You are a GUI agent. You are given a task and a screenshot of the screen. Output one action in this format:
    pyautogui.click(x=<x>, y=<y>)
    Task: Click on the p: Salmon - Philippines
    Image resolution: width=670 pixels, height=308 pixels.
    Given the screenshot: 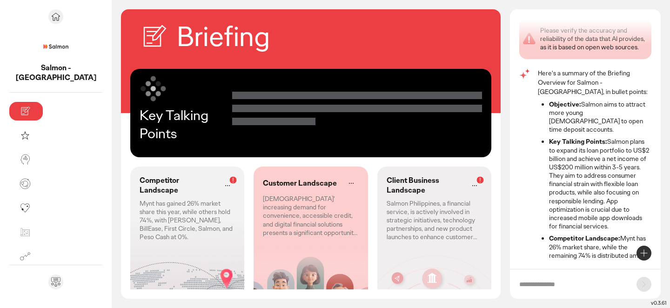 What is the action you would take?
    pyautogui.click(x=56, y=73)
    